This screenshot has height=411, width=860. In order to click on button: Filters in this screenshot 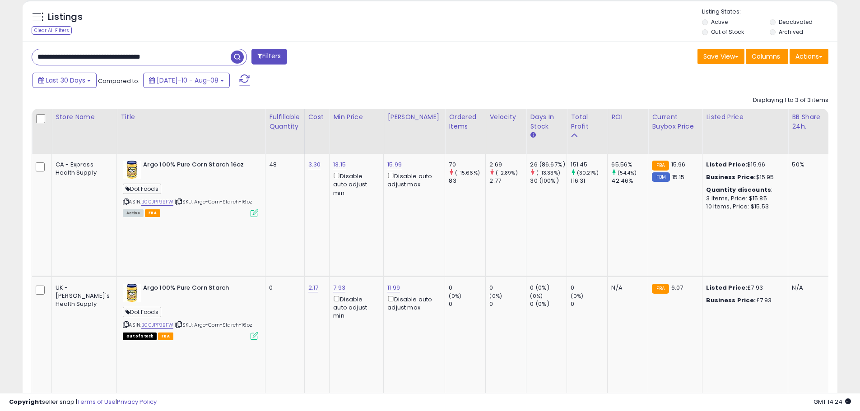, I will do `click(269, 56)`.